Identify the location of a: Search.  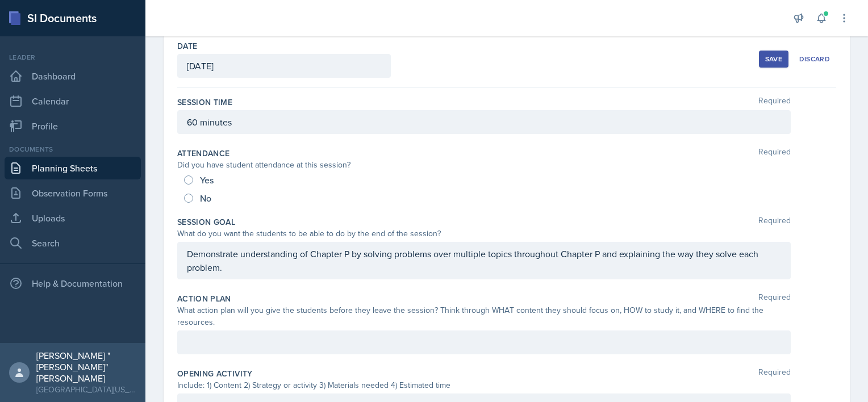
(73, 243).